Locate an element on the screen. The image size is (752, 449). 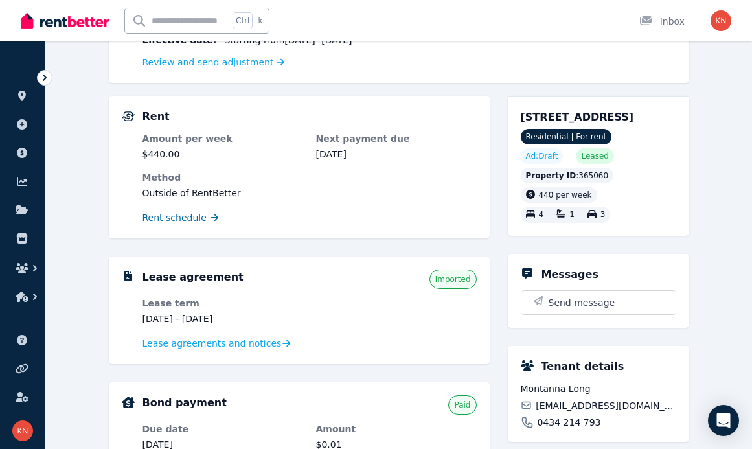
span: 3 is located at coordinates (603, 215).